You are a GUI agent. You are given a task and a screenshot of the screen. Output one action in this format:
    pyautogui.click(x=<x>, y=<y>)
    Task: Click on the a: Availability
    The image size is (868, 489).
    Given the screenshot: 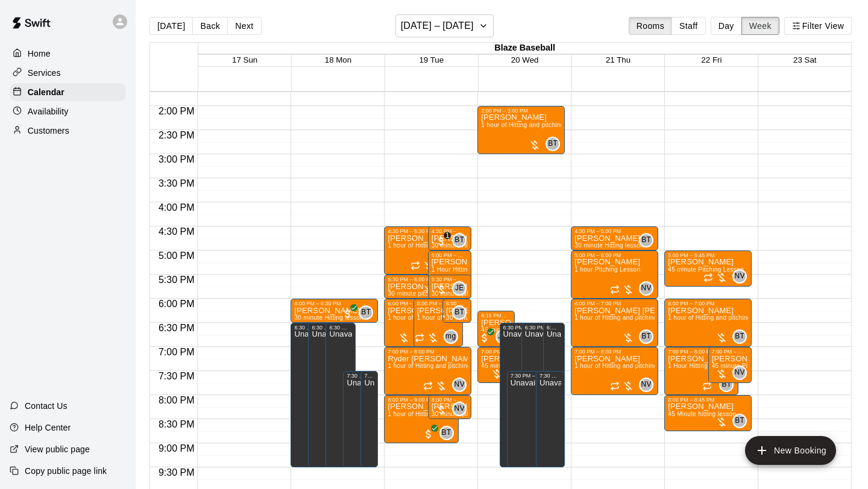 What is the action you would take?
    pyautogui.click(x=67, y=112)
    